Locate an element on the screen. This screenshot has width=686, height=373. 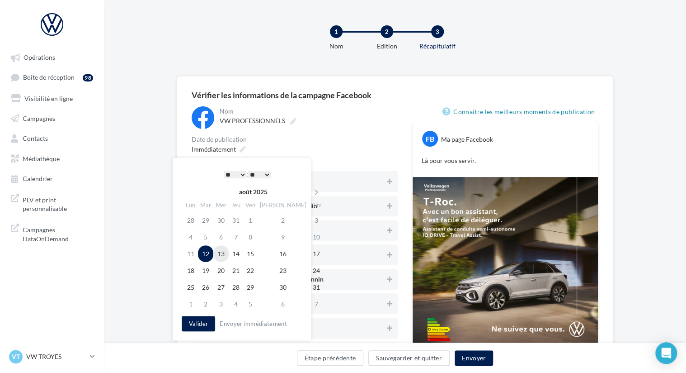
td: 15 is located at coordinates (250, 253).